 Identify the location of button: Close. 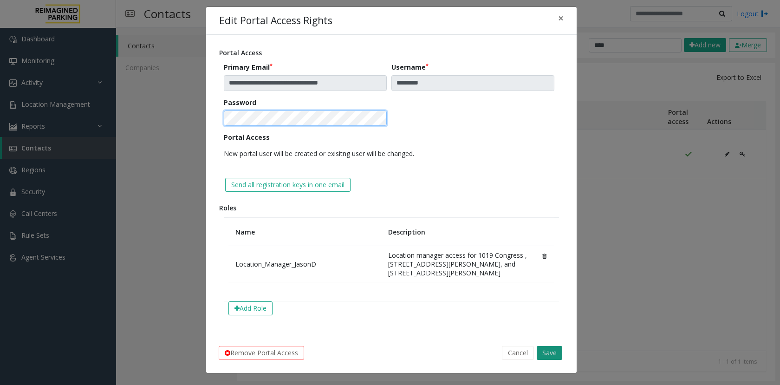
(561, 18).